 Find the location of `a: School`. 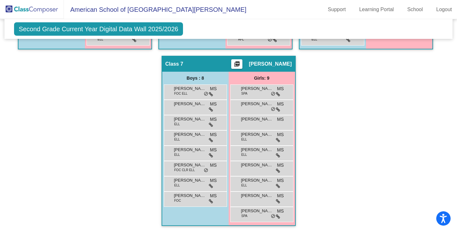

a: School is located at coordinates (415, 10).